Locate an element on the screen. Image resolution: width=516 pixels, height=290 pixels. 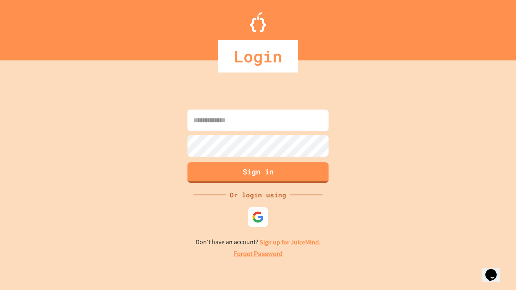
p: Don't have an account? is located at coordinates (258, 242).